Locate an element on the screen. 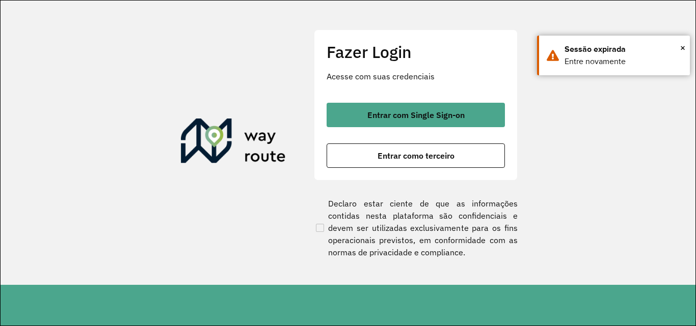 The height and width of the screenshot is (326, 696). div: Sessão expirada is located at coordinates (623, 49).